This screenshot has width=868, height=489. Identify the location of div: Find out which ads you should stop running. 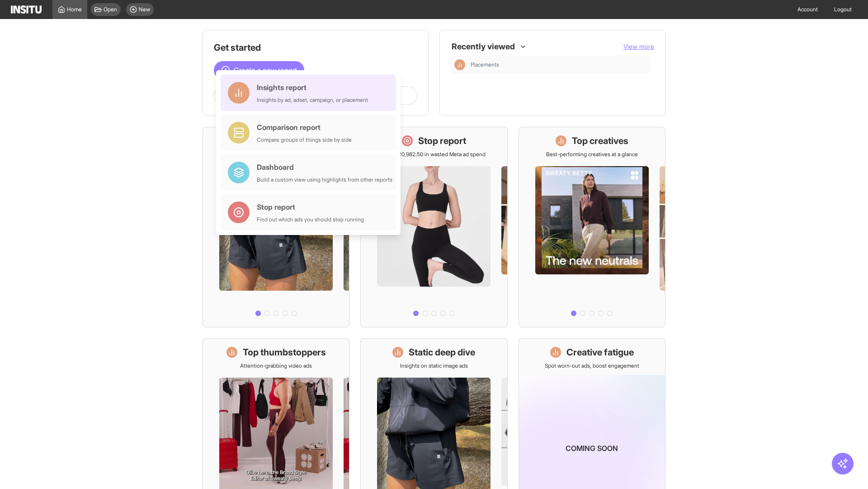
(310, 219).